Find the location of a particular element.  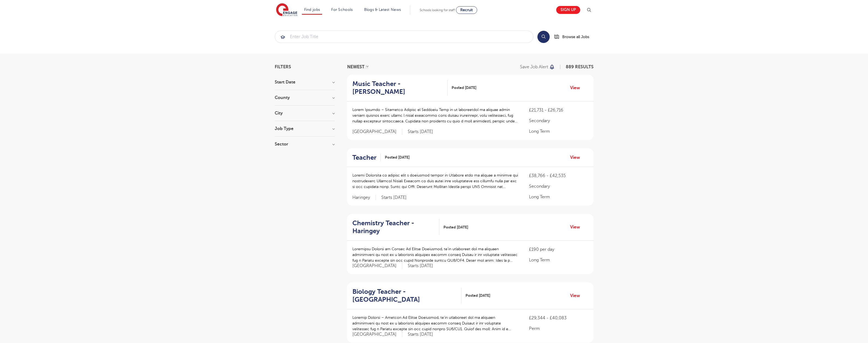

a: Blogs & Latest News is located at coordinates (383, 10).